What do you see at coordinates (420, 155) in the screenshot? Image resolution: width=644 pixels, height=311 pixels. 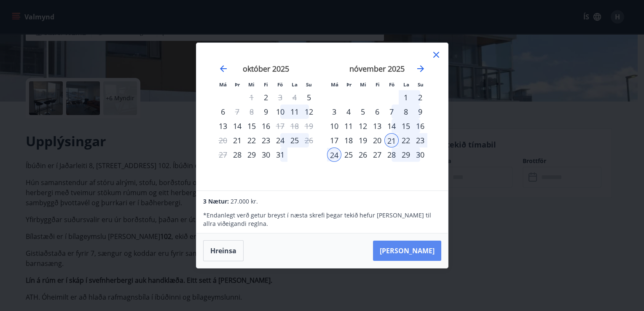 I see `td: Choose sunnudagur, 30. nóvember 2025 as your check-in date. It’s available.` at bounding box center [420, 155].